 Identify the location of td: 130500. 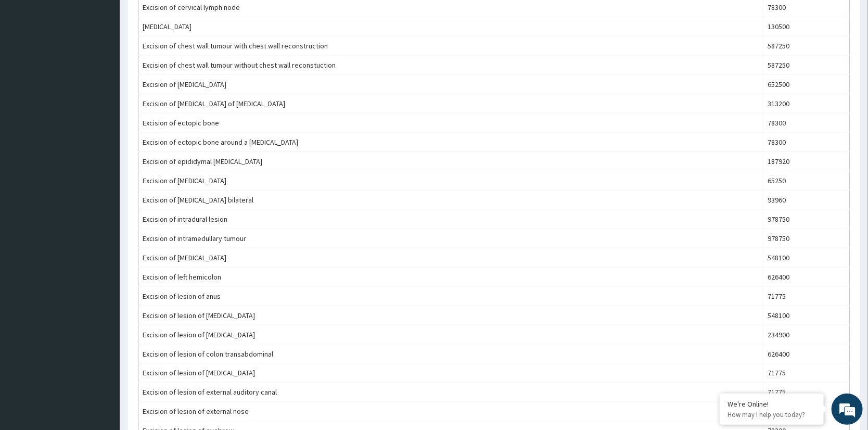
(806, 26).